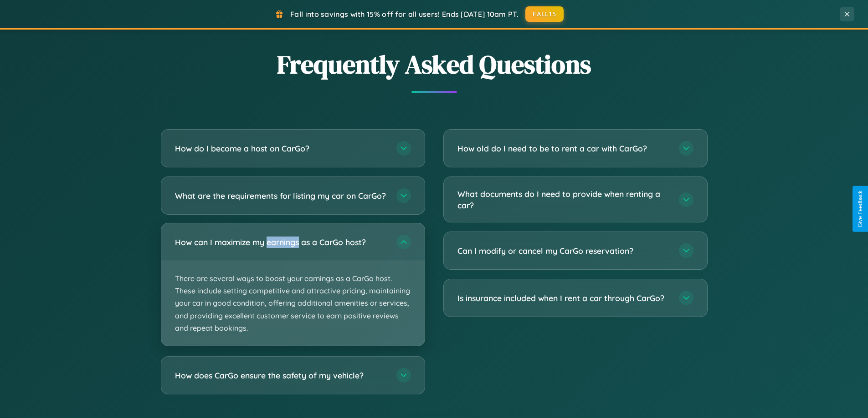 The image size is (868, 418). I want to click on h3: Is insurance included when I rent a car through CarGo?, so click(563, 298).